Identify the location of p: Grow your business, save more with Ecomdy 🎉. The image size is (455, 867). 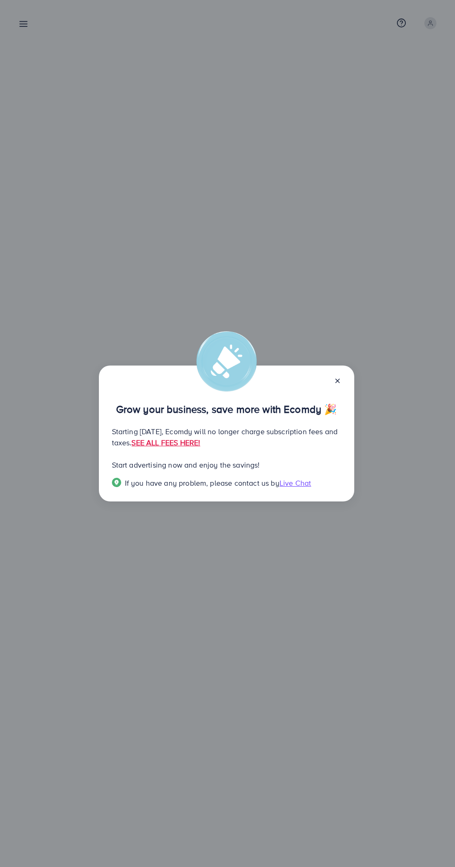
(227, 409).